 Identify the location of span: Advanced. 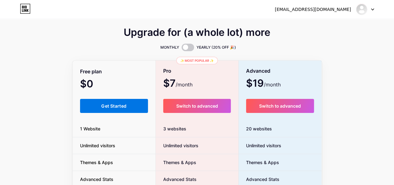
(258, 71).